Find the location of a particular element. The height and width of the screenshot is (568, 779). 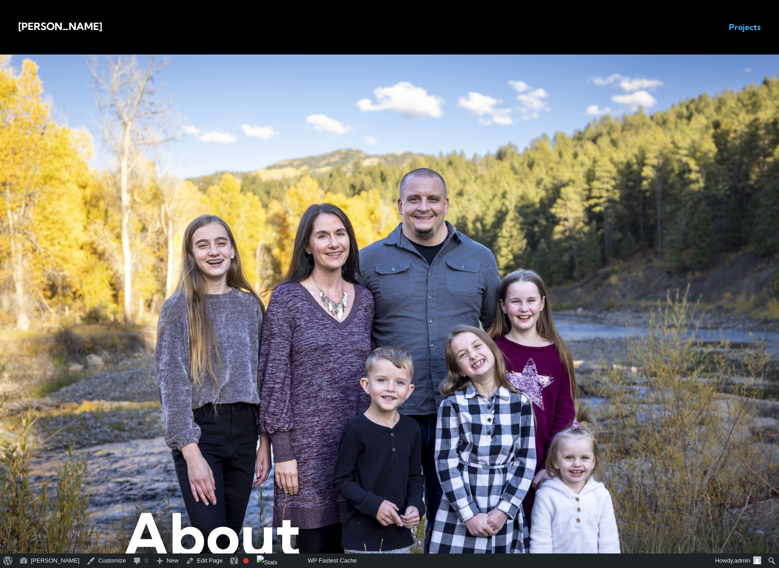

a: Customize is located at coordinates (106, 561).